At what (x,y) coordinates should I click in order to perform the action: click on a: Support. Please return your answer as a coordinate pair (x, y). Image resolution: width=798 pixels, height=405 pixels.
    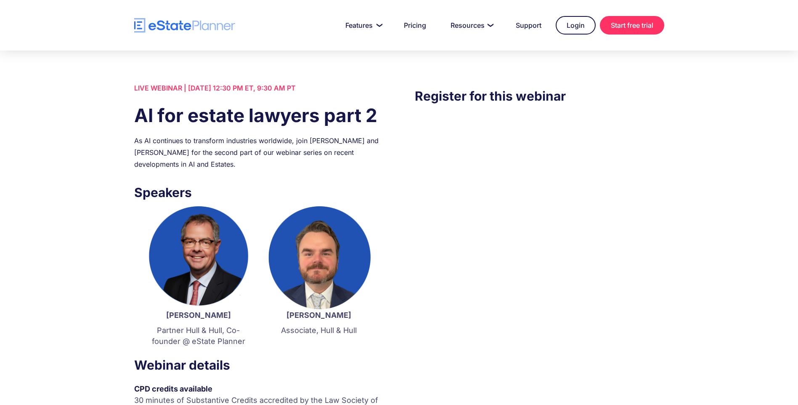
    Looking at the image, I should click on (528, 25).